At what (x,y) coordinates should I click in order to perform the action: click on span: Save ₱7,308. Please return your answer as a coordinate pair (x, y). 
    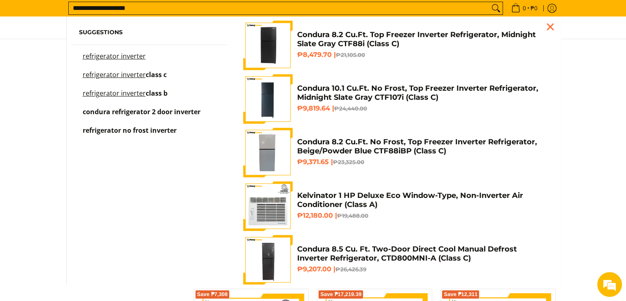
    Looking at the image, I should click on (212, 294).